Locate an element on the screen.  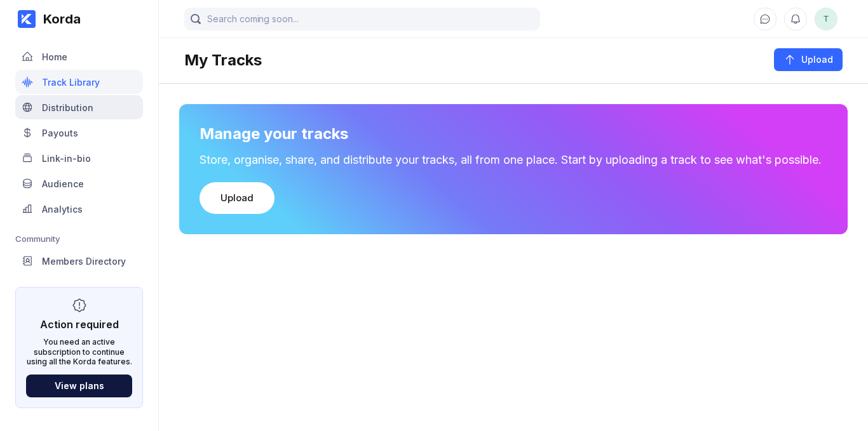
div: Tatenda is located at coordinates (826, 19).